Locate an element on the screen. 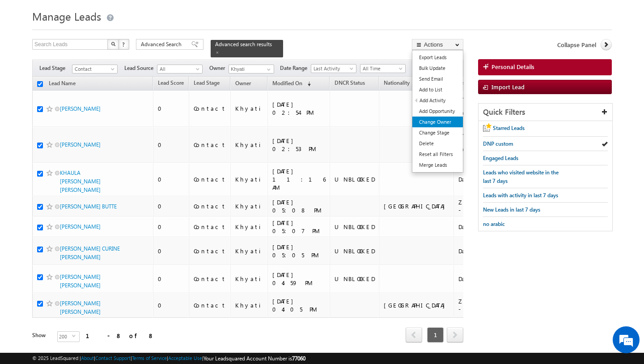  input: Check all records is located at coordinates (39, 83).